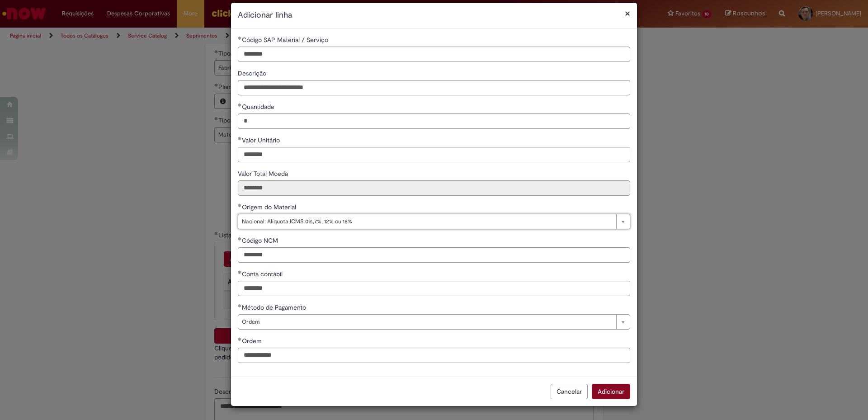 Image resolution: width=868 pixels, height=420 pixels. What do you see at coordinates (627, 13) in the screenshot?
I see `button: Fechar modal` at bounding box center [627, 13].